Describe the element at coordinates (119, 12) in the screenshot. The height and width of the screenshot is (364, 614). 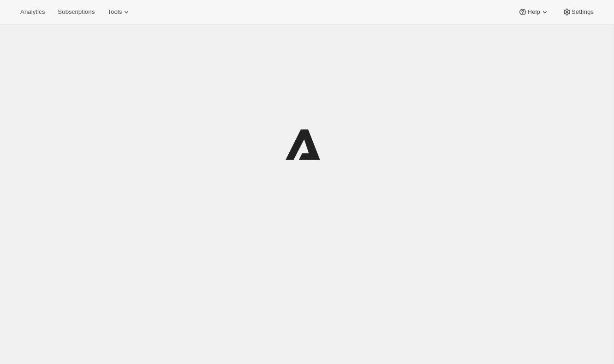
I see `button: Tools` at that location.